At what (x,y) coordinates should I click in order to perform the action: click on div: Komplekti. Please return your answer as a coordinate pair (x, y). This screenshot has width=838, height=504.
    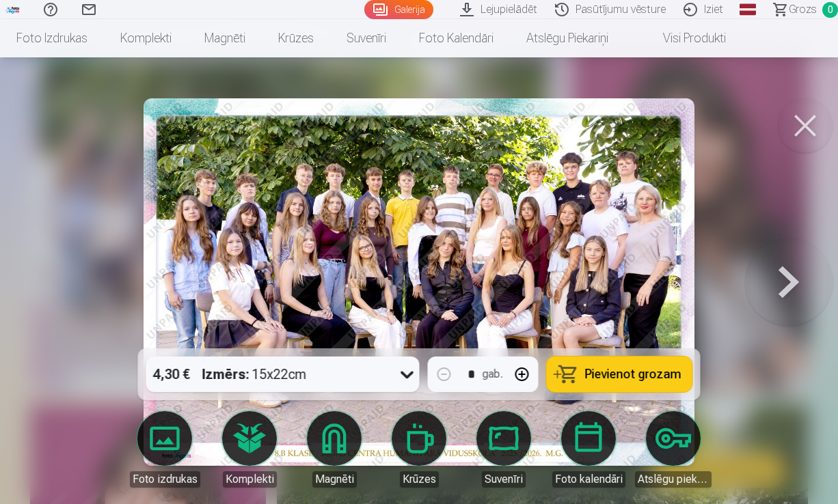
    Looking at the image, I should click on (250, 480).